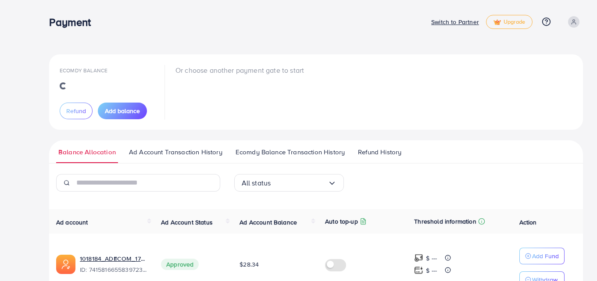 This screenshot has width=597, height=281. I want to click on span: Ad Account Status, so click(187, 222).